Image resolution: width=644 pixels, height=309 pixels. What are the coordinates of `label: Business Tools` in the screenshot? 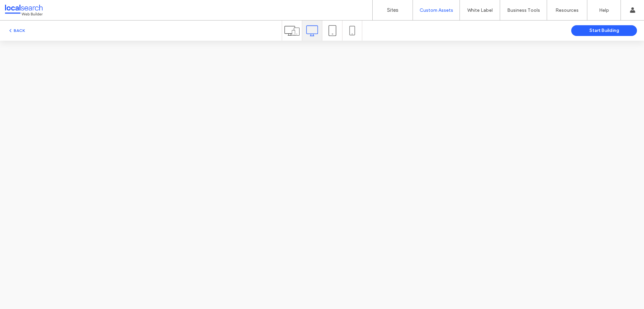 It's located at (524, 11).